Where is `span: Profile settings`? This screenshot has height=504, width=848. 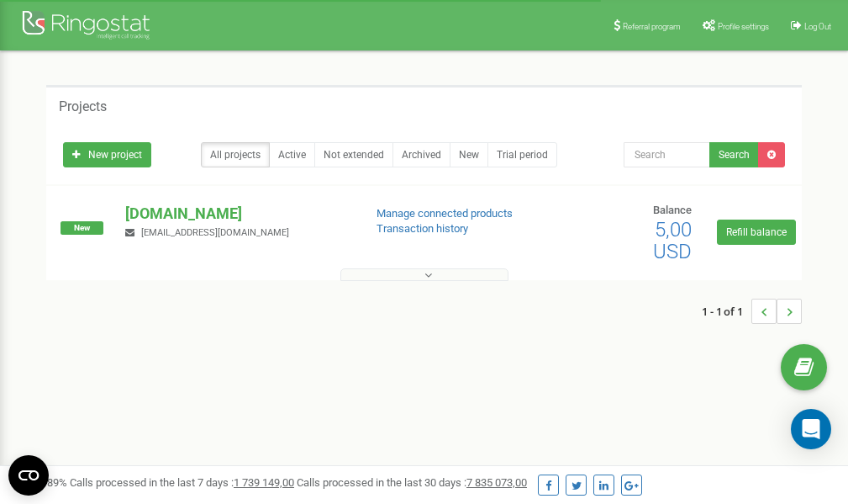
span: Profile settings is located at coordinates (743, 26).